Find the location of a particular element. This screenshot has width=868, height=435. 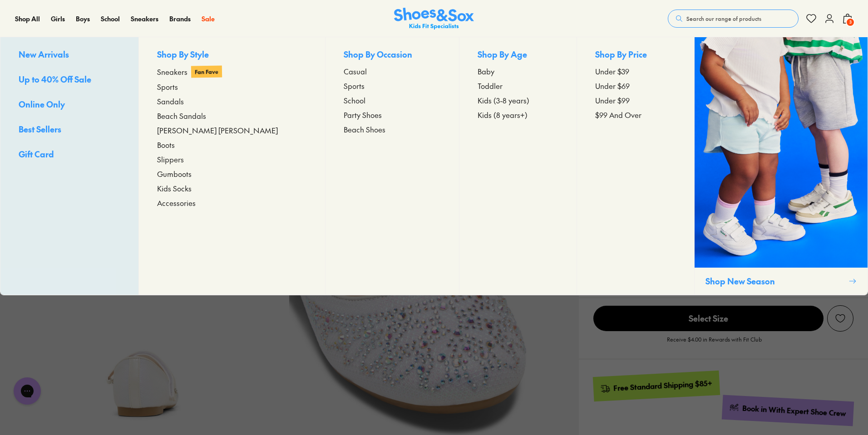

button: Select Size is located at coordinates (708, 318).